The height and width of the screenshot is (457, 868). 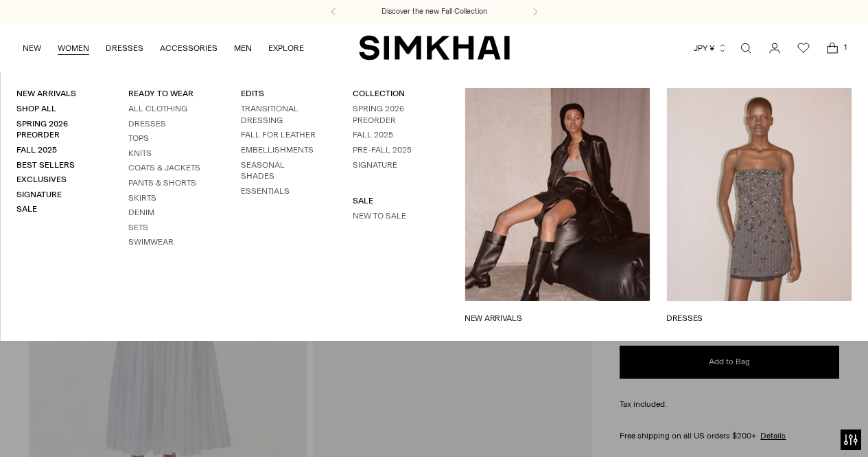 I want to click on a: ACCESSORIES, so click(x=188, y=48).